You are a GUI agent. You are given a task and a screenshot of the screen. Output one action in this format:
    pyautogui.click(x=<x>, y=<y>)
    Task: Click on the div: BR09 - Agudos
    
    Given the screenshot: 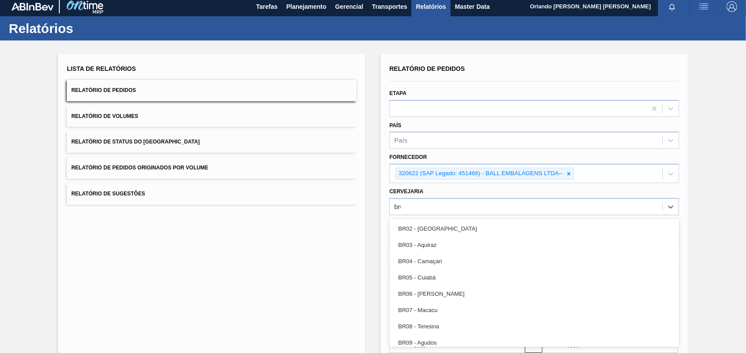 What is the action you would take?
    pyautogui.click(x=534, y=342)
    